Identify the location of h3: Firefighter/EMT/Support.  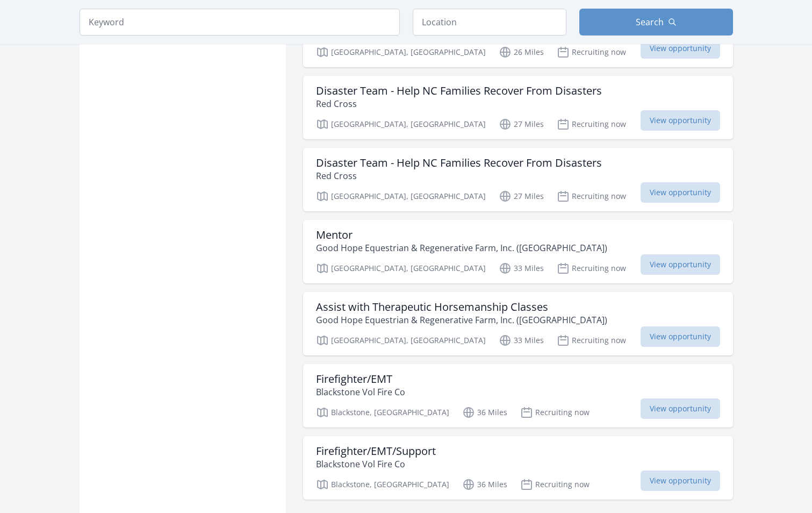
(376, 451).